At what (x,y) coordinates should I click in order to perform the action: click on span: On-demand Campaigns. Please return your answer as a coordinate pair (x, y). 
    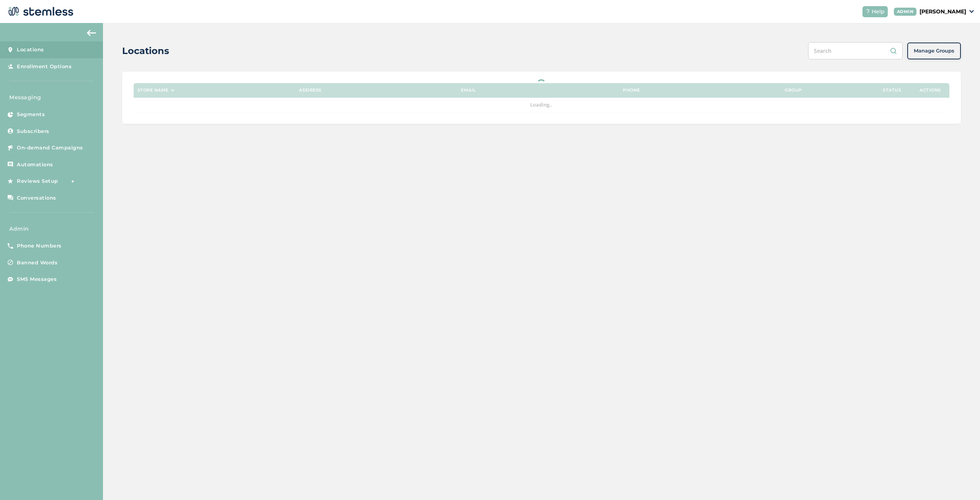
    Looking at the image, I should click on (49, 148).